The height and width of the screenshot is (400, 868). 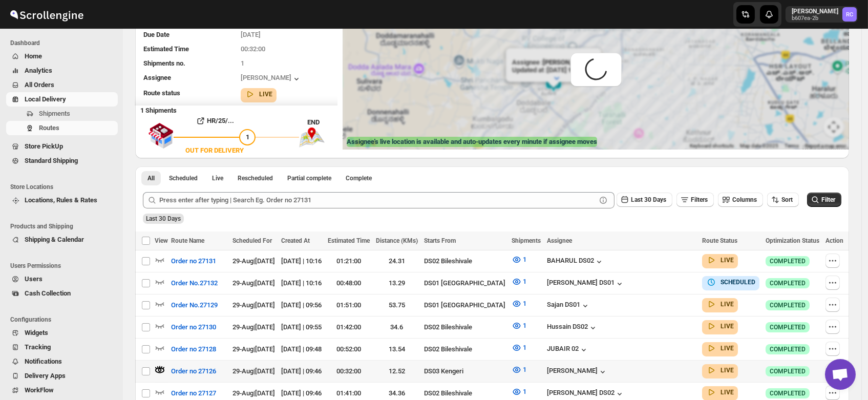 What do you see at coordinates (349, 328) in the screenshot?
I see `div: 01:42:00` at bounding box center [349, 328].